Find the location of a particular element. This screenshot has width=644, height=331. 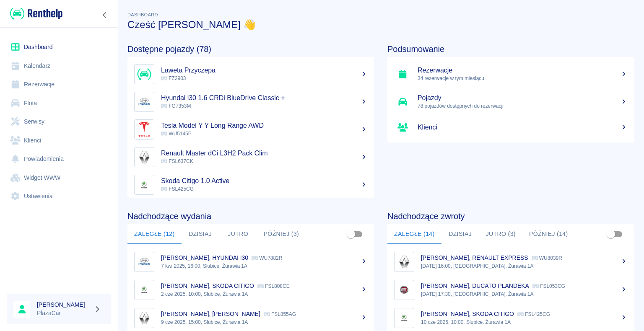

h4: Podsumowanie is located at coordinates (511, 49).